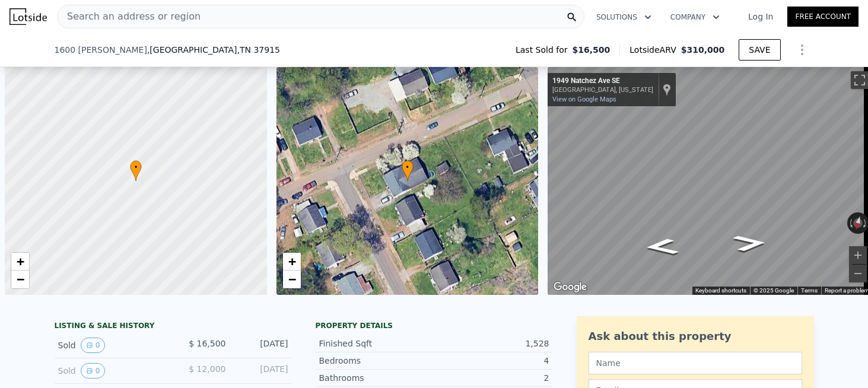  I want to click on button: Company, so click(695, 17).